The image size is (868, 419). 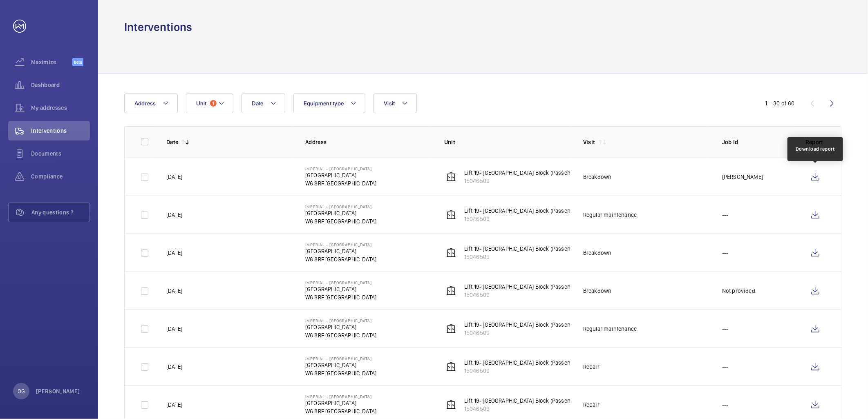 What do you see at coordinates (507, 142) in the screenshot?
I see `p: Unit` at bounding box center [507, 142].